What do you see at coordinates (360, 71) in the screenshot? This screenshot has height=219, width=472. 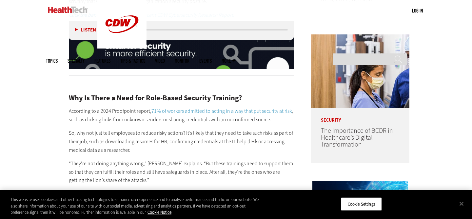 I see `a: Doctors reviewing tablet` at bounding box center [360, 71].